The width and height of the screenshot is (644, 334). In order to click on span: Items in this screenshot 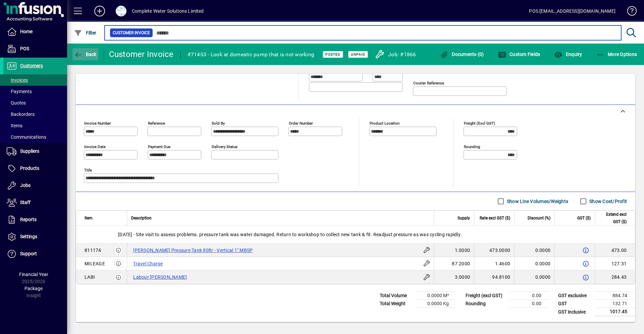, I will do `click(15, 126)`.